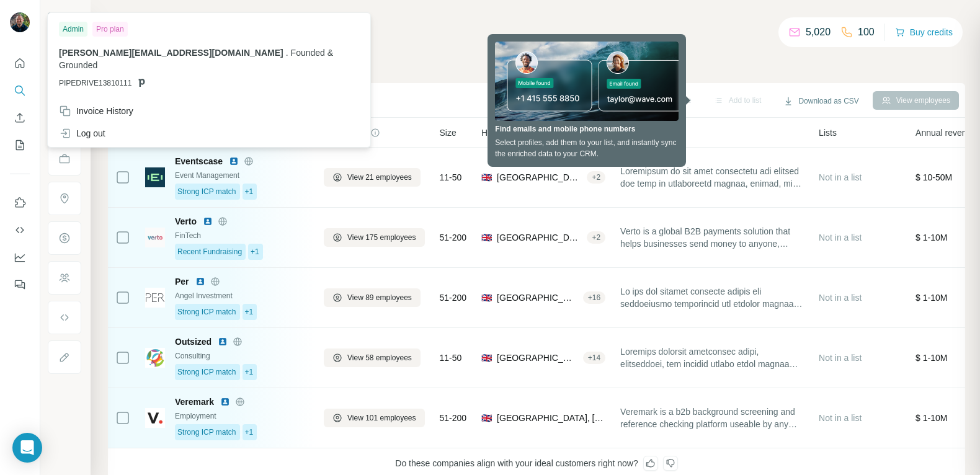 The width and height of the screenshot is (980, 475). What do you see at coordinates (827, 132) in the screenshot?
I see `span: Lists` at bounding box center [827, 132].